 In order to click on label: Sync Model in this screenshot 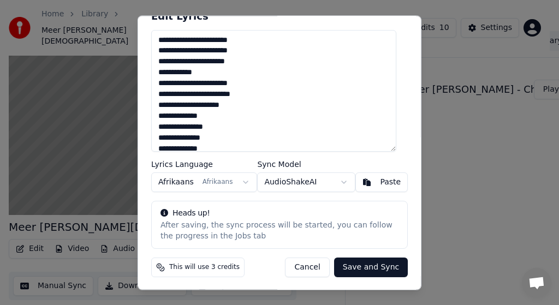, I will do `click(306, 165)`.